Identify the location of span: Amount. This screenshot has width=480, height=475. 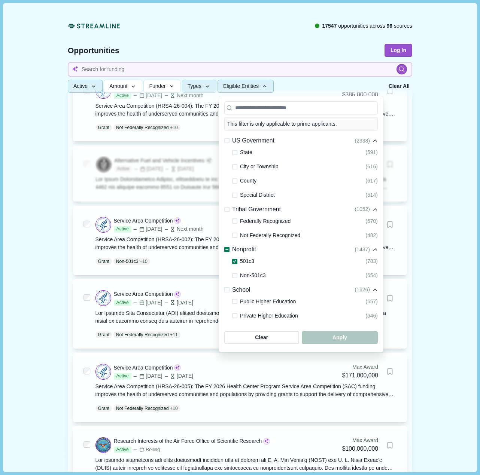
(118, 86).